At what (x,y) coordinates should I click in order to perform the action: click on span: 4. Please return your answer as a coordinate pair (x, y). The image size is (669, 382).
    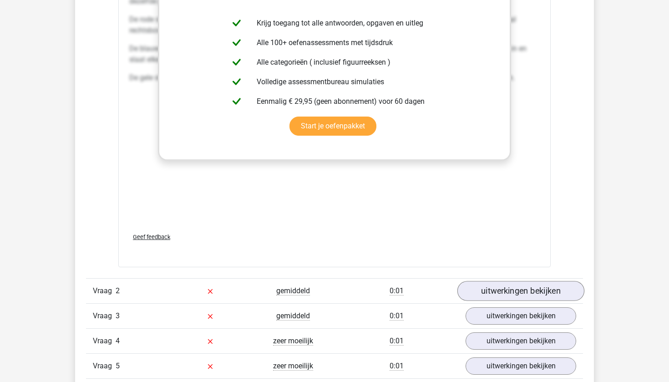
    Looking at the image, I should click on (117, 340).